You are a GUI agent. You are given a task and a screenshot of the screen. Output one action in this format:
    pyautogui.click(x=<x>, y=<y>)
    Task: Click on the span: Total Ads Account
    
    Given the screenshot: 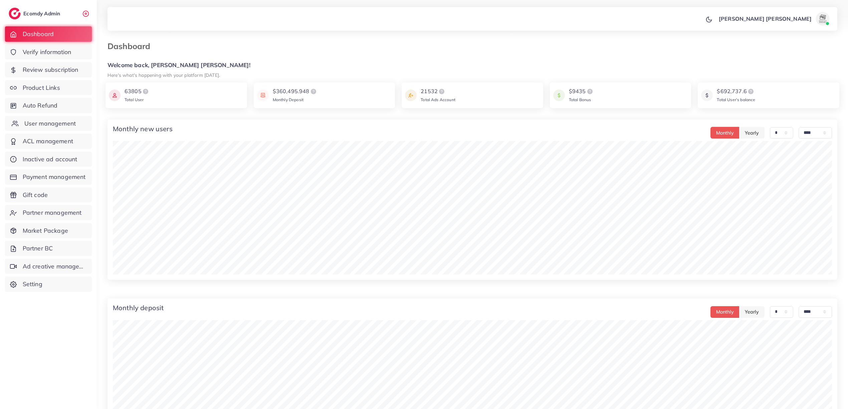 What is the action you would take?
    pyautogui.click(x=438, y=99)
    